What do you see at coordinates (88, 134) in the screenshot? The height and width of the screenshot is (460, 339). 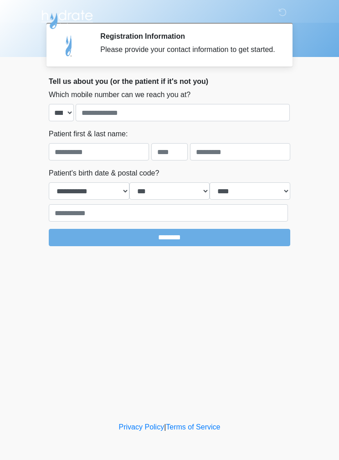 I see `label: Patient first & last name:` at bounding box center [88, 134].